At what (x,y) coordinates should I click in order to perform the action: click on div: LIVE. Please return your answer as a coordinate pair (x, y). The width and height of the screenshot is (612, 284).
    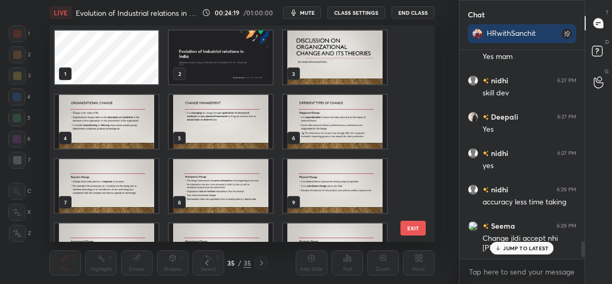
    Looking at the image, I should click on (61, 13).